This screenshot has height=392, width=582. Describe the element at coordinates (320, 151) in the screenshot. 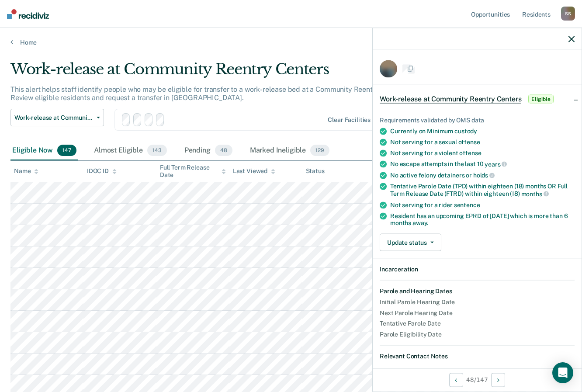

I see `span: 129` at that location.